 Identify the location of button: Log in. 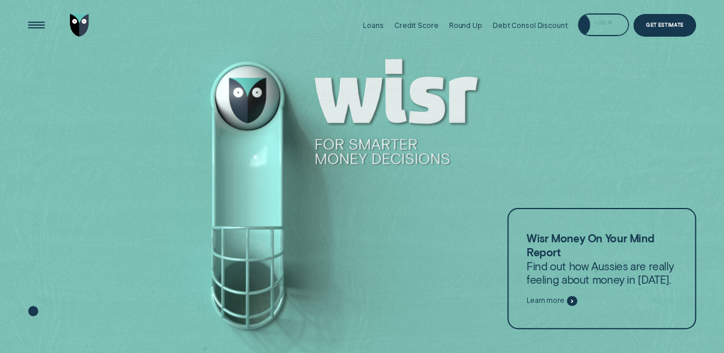
(603, 24).